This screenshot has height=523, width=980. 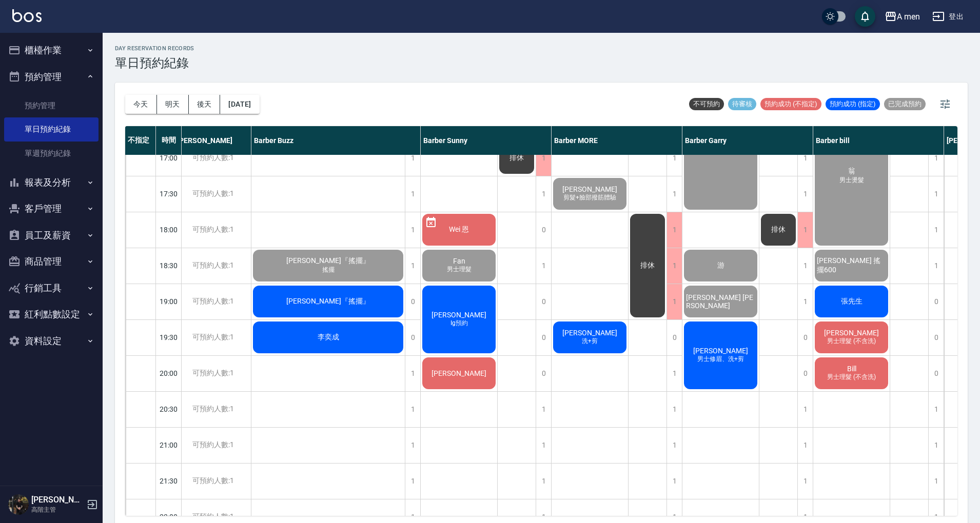 What do you see at coordinates (459, 261) in the screenshot?
I see `span: Fan` at bounding box center [459, 261].